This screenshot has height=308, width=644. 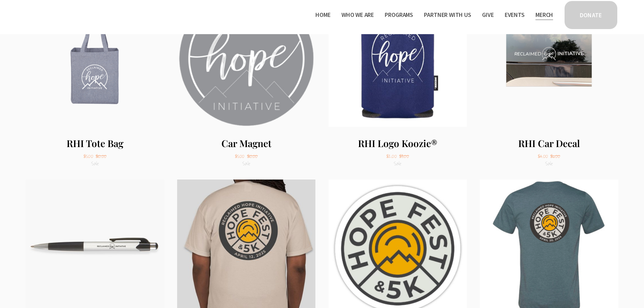 What do you see at coordinates (543, 156) in the screenshot?
I see `span: $4.00` at bounding box center [543, 156].